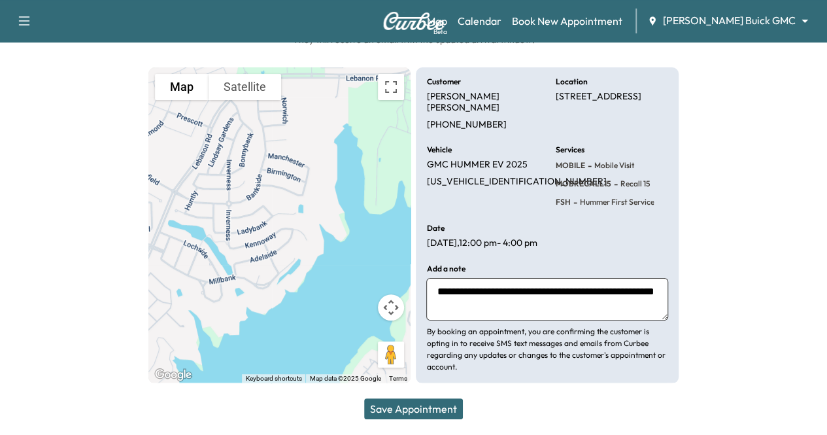  Describe the element at coordinates (391, 87) in the screenshot. I see `button: Toggle fullscreen view` at that location.